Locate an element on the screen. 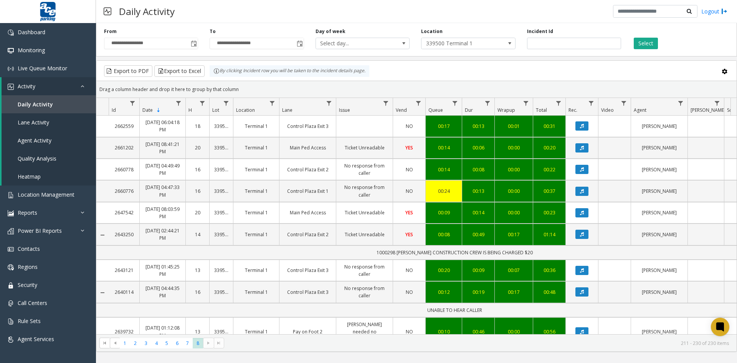  div: 00:08 is located at coordinates (444, 234).